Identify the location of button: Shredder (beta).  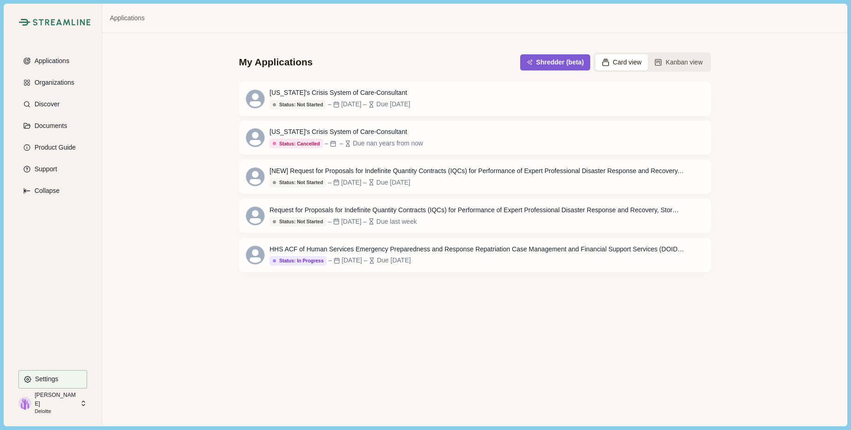
(555, 62).